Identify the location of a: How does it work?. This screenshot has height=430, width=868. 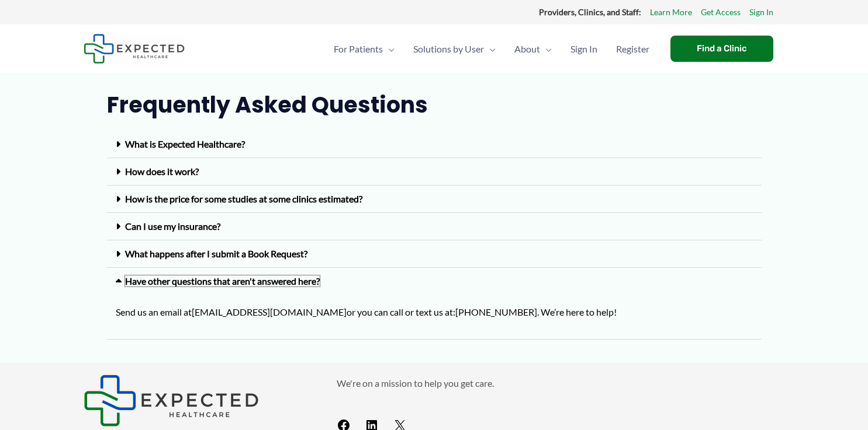
(162, 171).